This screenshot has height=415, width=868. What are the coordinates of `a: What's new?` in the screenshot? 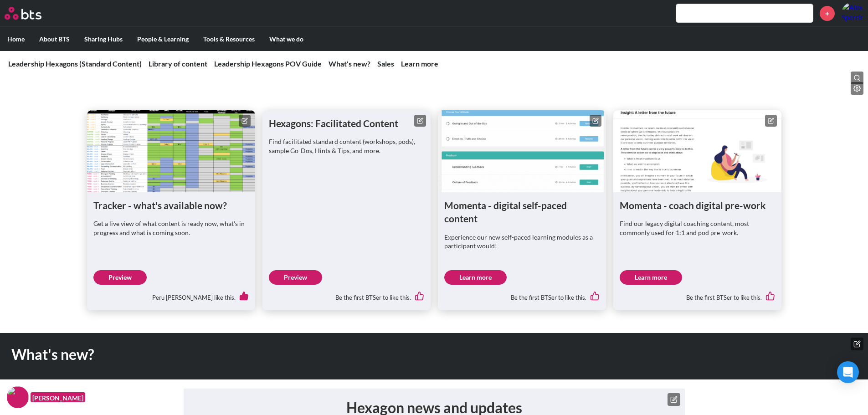 It's located at (349, 63).